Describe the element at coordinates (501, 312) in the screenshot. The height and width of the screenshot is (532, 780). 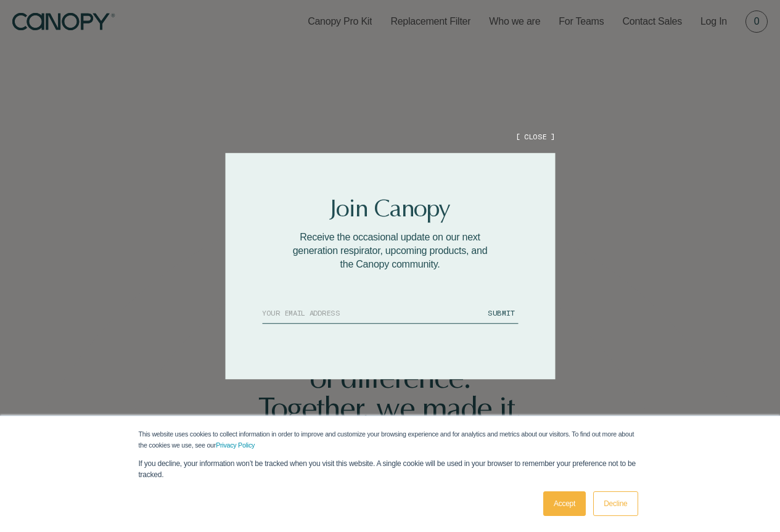
I see `span: SUBMIT` at that location.